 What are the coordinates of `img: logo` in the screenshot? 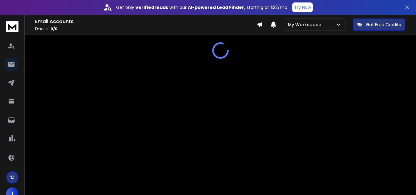 It's located at (12, 26).